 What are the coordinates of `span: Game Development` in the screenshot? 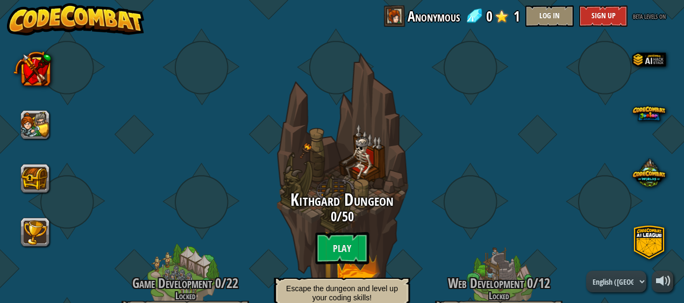 It's located at (172, 283).